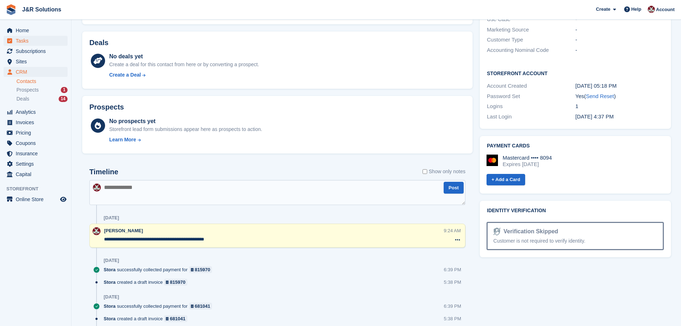  I want to click on div: 9:24 AM, so click(452, 230).